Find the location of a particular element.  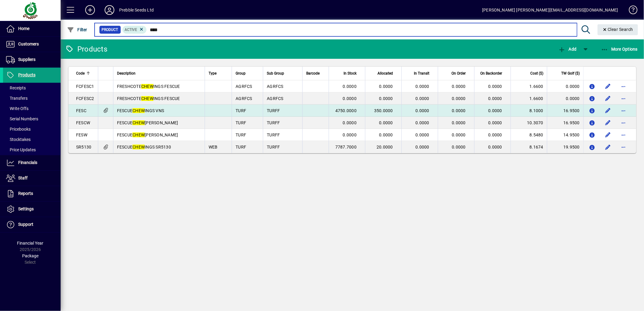

span: Reports is located at coordinates (25, 194).